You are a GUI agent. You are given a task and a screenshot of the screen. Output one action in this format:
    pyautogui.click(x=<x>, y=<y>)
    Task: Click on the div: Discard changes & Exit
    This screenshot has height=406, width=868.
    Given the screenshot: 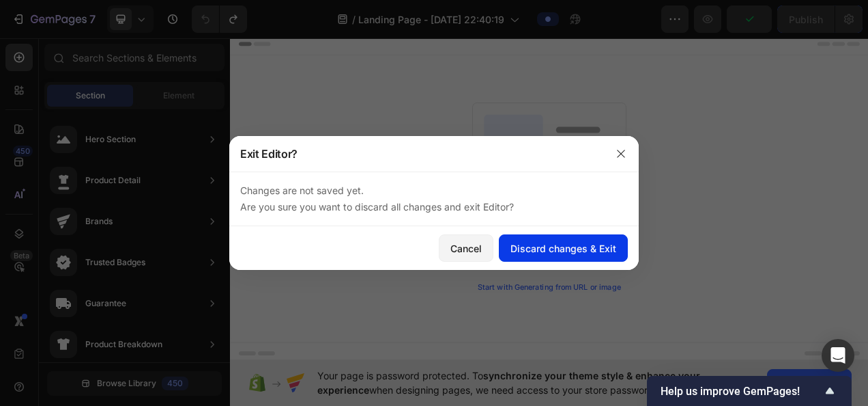 What is the action you would take?
    pyautogui.click(x=563, y=248)
    